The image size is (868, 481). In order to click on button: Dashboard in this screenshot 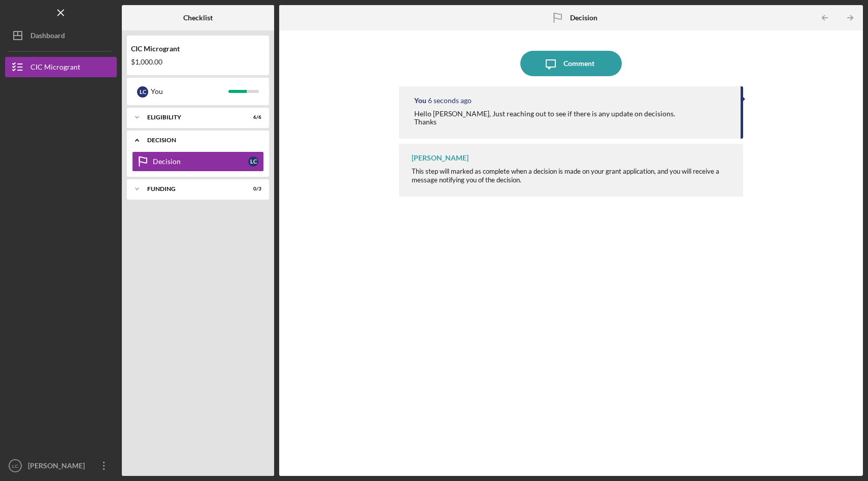, I will do `click(61, 35)`.